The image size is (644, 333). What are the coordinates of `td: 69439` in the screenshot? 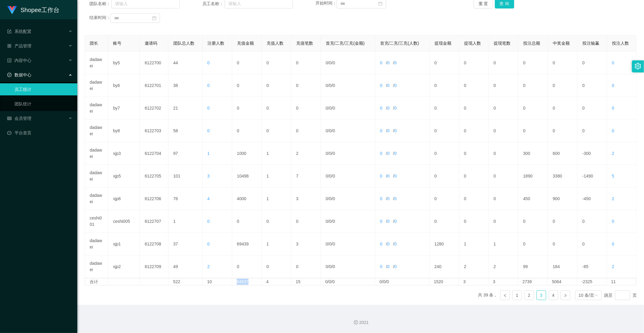 It's located at (247, 244).